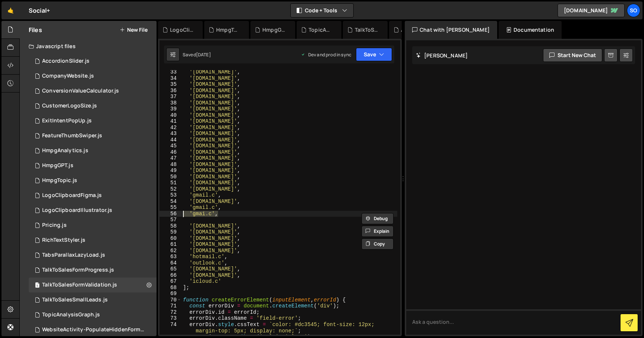  Describe the element at coordinates (92, 210) in the screenshot. I see `div: 15116/42838.js` at that location.